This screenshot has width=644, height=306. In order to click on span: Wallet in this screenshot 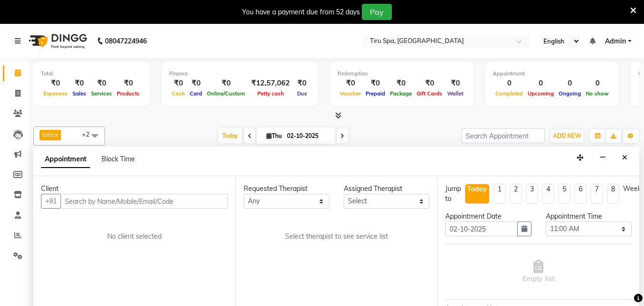, I will do `click(455, 94)`.